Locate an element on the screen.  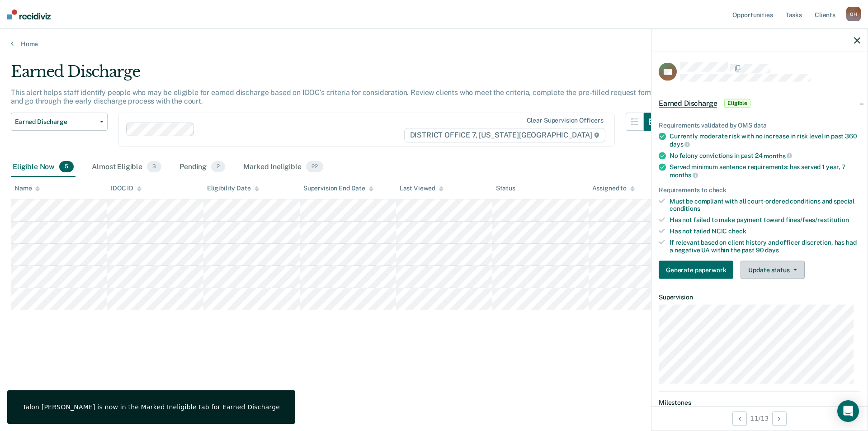
div: O H is located at coordinates (854, 14).